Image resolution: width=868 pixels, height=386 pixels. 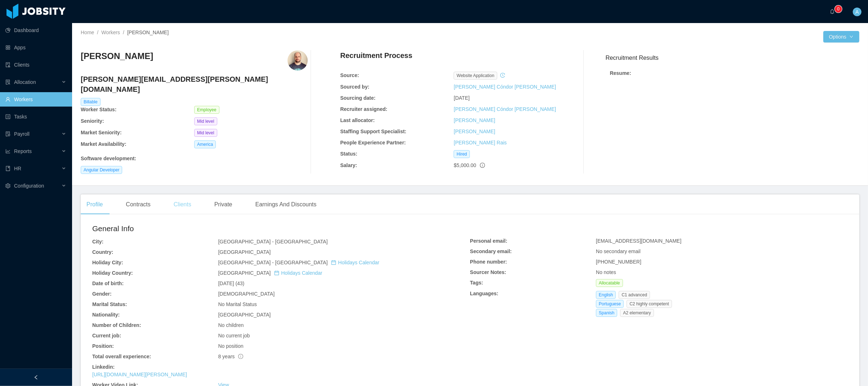 What do you see at coordinates (621, 73) in the screenshot?
I see `strong: Resume :` at bounding box center [621, 73].